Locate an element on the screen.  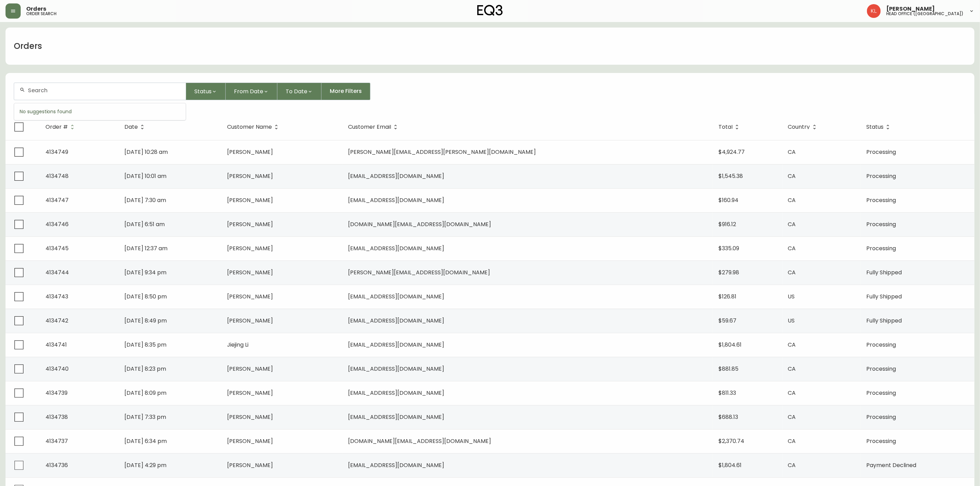
span: More Filters is located at coordinates (345, 92).